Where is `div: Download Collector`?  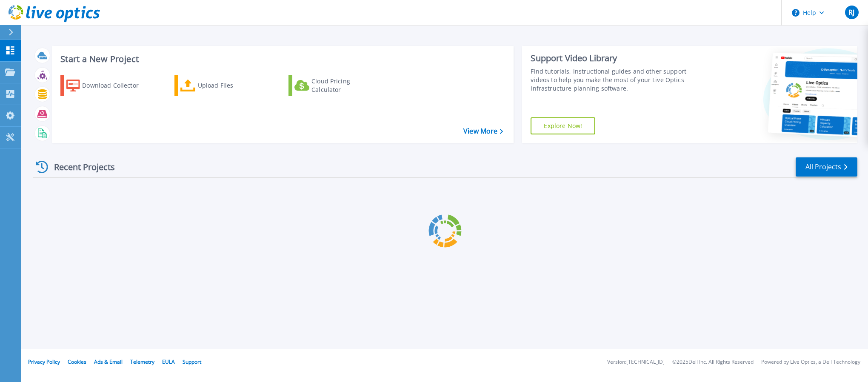 div: Download Collector is located at coordinates (116, 86).